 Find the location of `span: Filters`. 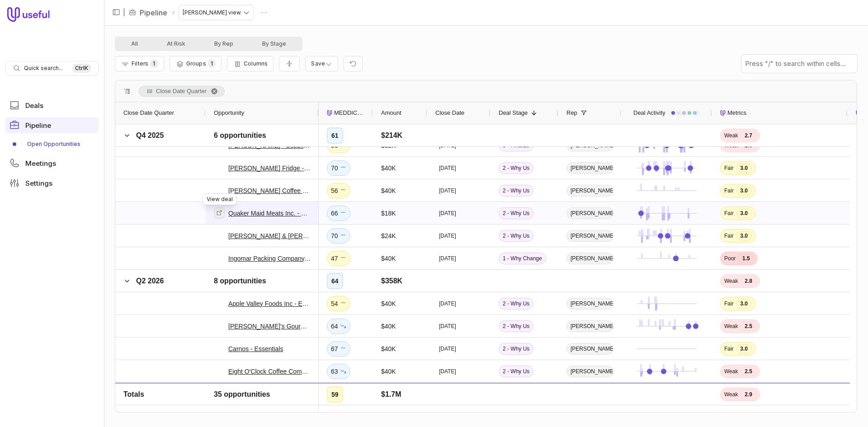

span: Filters is located at coordinates (139, 63).